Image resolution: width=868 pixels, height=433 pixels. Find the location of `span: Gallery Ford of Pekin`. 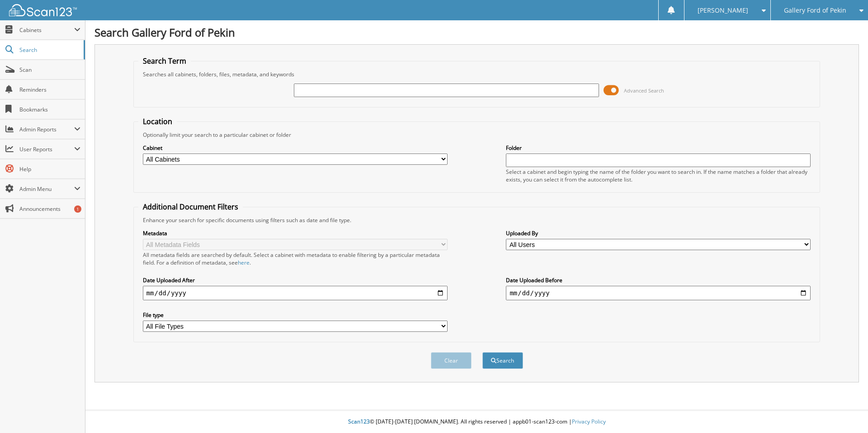

span: Gallery Ford of Pekin is located at coordinates (815, 10).